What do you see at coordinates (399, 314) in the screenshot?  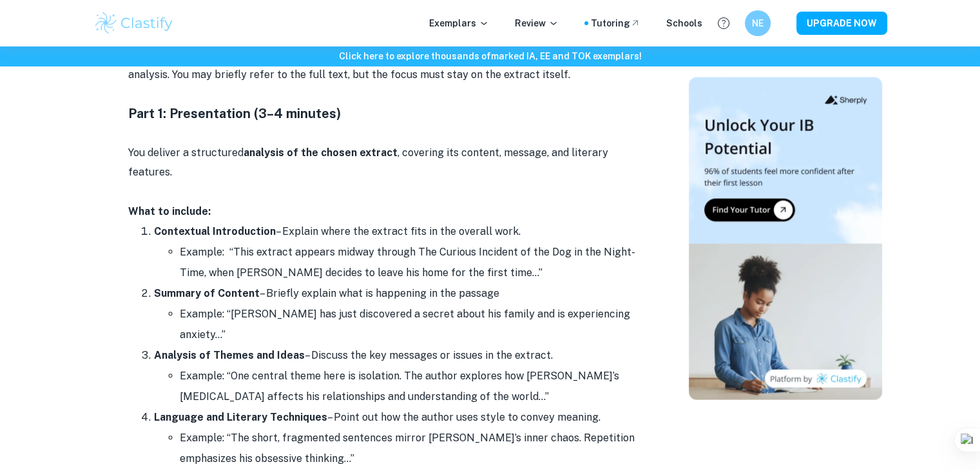 I see `li: – Briefly explain what is happening in the passage` at bounding box center [399, 314].